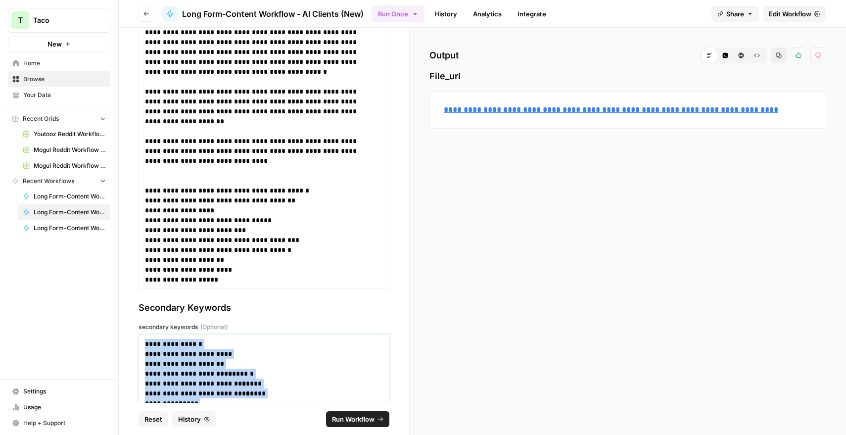  I want to click on a: Mogul Reddit Workflow Grid, so click(64, 166).